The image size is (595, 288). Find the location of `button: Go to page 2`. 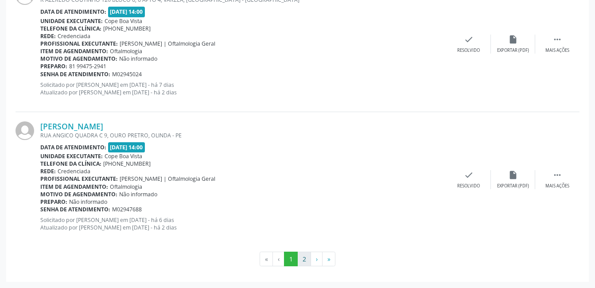

button: Go to page 2 is located at coordinates (304, 259).